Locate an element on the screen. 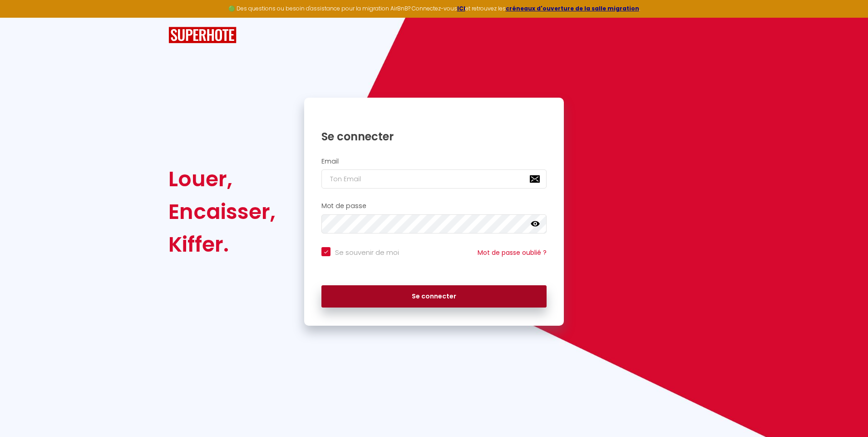 Image resolution: width=868 pixels, height=437 pixels. a: créneaux d'ouverture de la salle migration is located at coordinates (572, 8).